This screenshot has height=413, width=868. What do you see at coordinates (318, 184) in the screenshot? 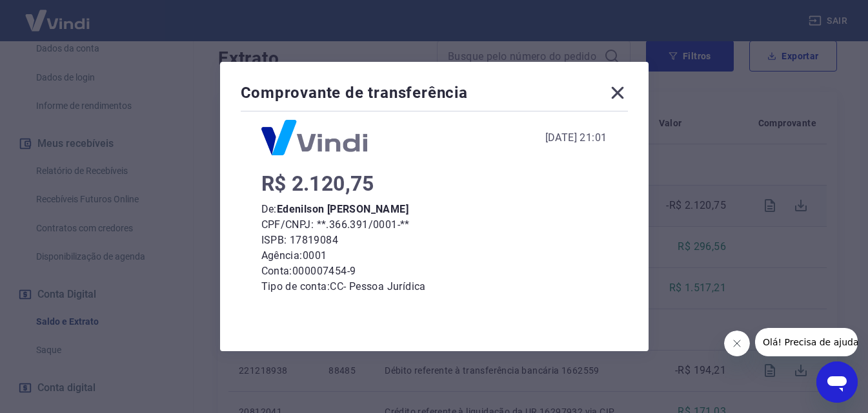
I see `span: R$ 2.120,75` at bounding box center [318, 184].